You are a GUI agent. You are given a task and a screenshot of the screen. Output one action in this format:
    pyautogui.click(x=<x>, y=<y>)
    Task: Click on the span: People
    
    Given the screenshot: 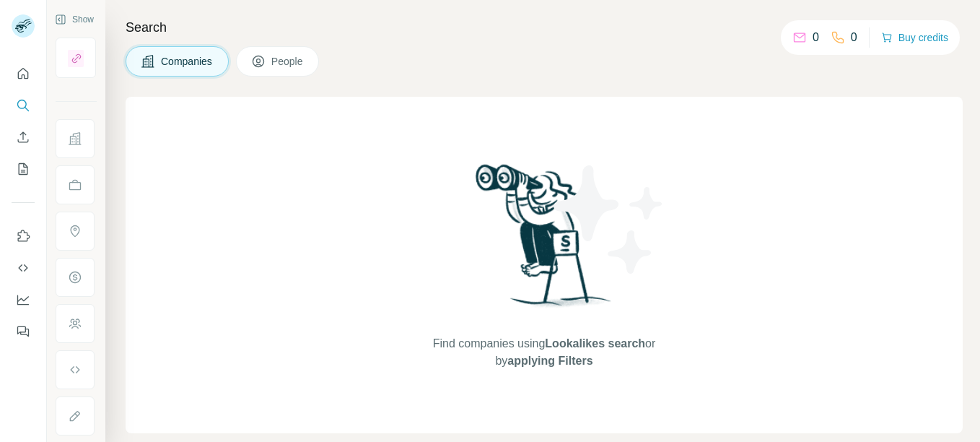 What is the action you would take?
    pyautogui.click(x=288, y=61)
    